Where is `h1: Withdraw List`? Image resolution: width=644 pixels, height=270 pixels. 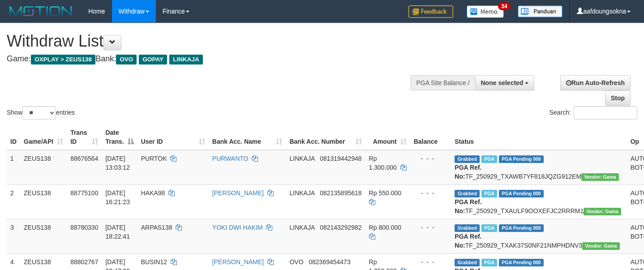 h1: Withdraw List is located at coordinates (214, 41).